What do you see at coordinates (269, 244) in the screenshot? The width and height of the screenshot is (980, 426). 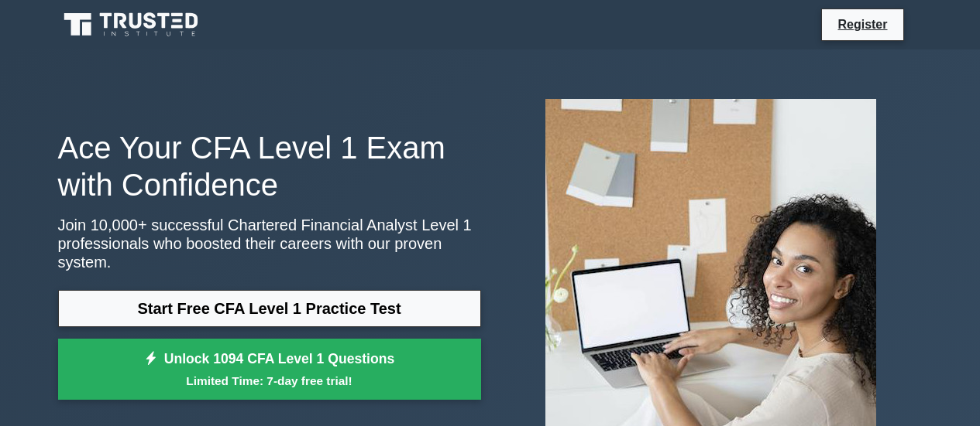 I see `p: Join 10,000+ successful Chartered Financial Analyst Level 1 professionals who boosted their caree...` at bounding box center [269, 244].